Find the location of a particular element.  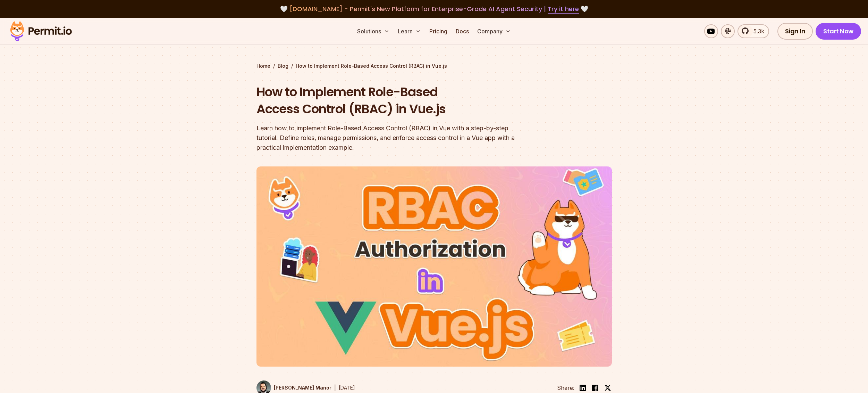

button: facebook is located at coordinates (595, 387).